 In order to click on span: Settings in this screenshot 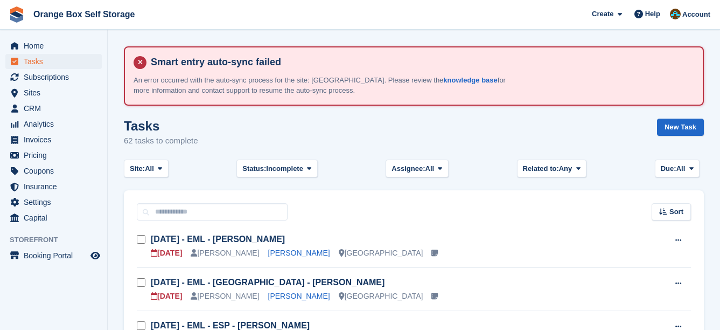, I will do `click(56, 202)`.